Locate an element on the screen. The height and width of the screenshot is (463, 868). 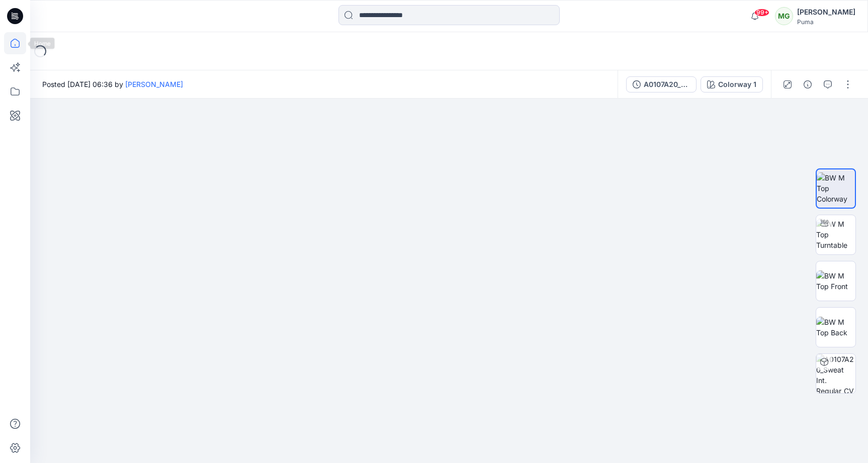
span: 99+ is located at coordinates (761, 12).